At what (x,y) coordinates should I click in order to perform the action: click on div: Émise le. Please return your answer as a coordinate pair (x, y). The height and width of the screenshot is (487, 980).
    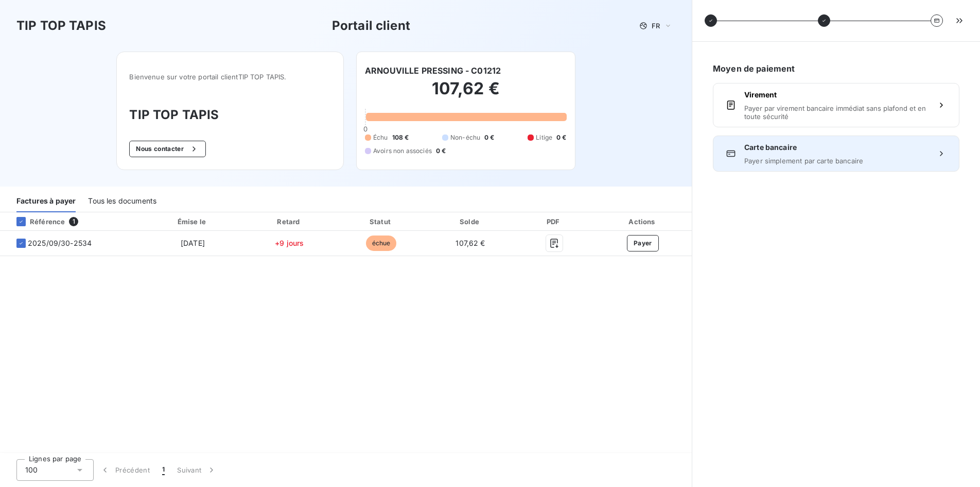
    Looking at the image, I should click on (192, 221).